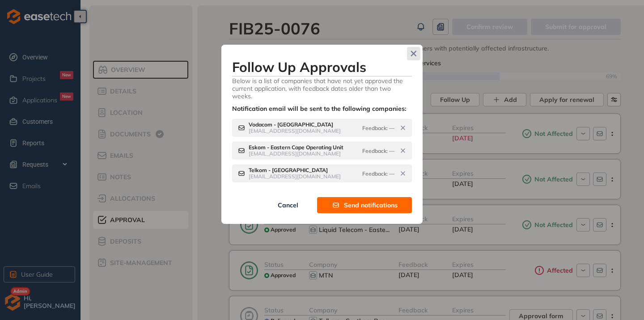  Describe the element at coordinates (414, 54) in the screenshot. I see `button: Close` at that location.